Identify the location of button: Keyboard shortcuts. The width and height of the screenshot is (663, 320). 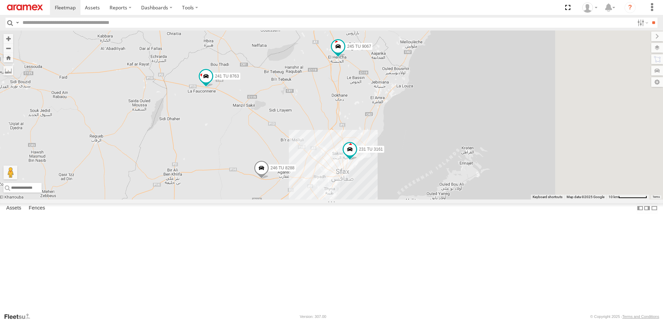
(548, 197).